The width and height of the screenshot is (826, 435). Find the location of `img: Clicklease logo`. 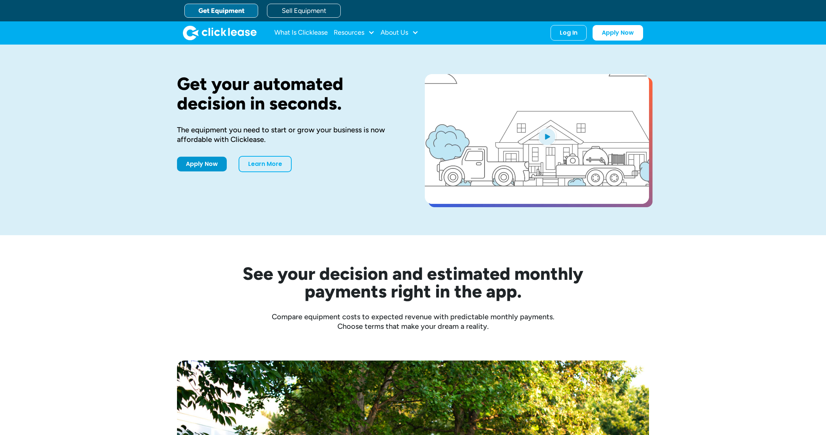

img: Clicklease logo is located at coordinates (220, 33).